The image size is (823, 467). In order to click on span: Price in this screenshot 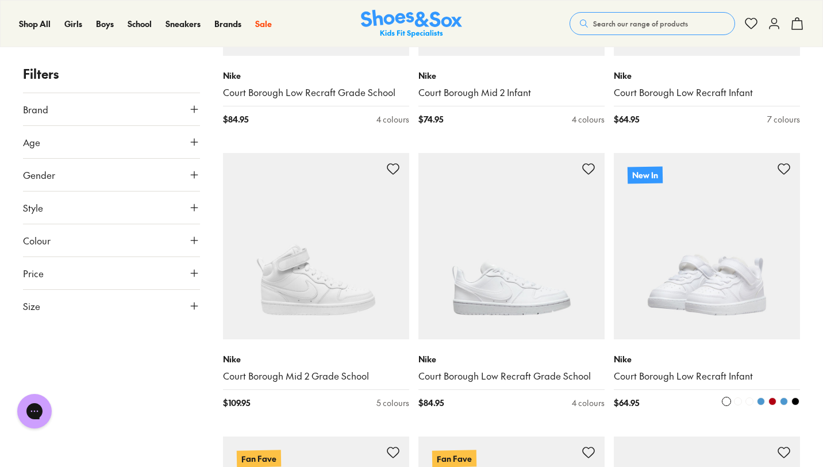, I will do `click(33, 273)`.